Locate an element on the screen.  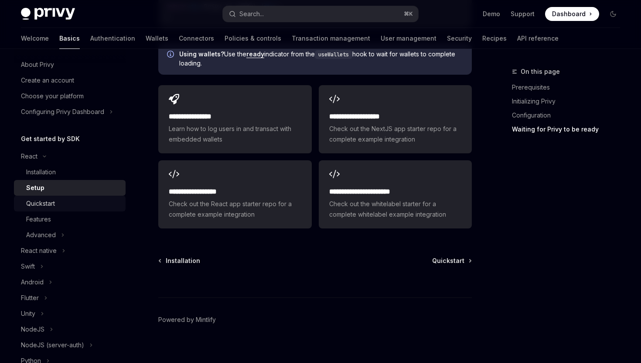
button: React is located at coordinates (70, 156).